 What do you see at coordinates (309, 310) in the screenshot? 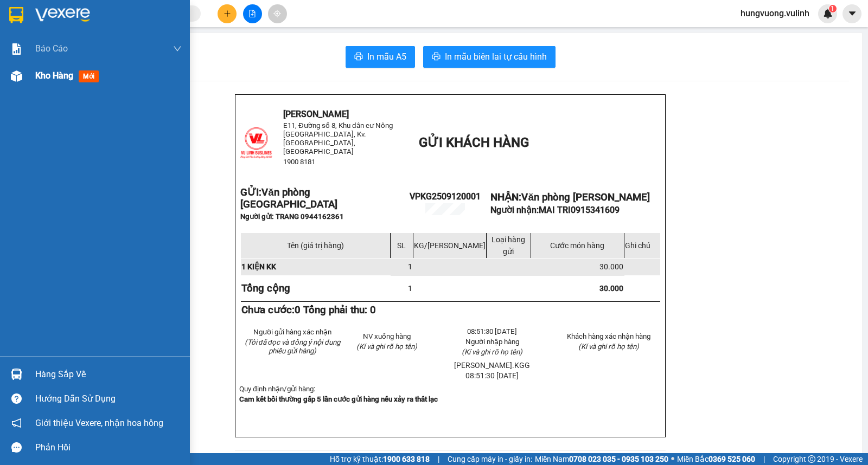
I see `strong: Chưa cước:` at bounding box center [309, 310].